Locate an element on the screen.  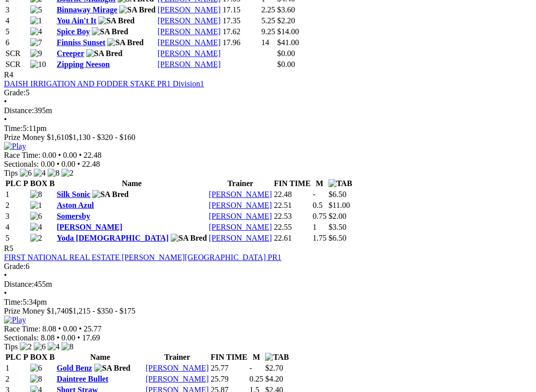
text: 1 is located at coordinates (315, 227).